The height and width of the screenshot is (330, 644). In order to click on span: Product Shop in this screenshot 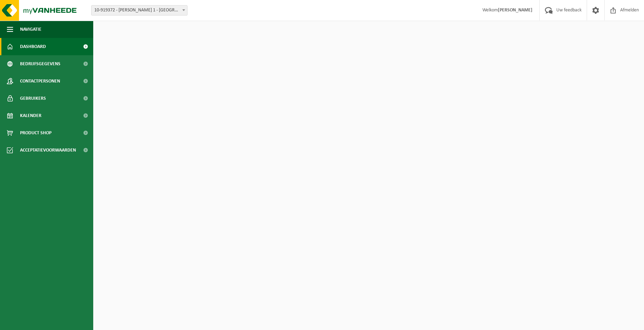, I will do `click(36, 133)`.